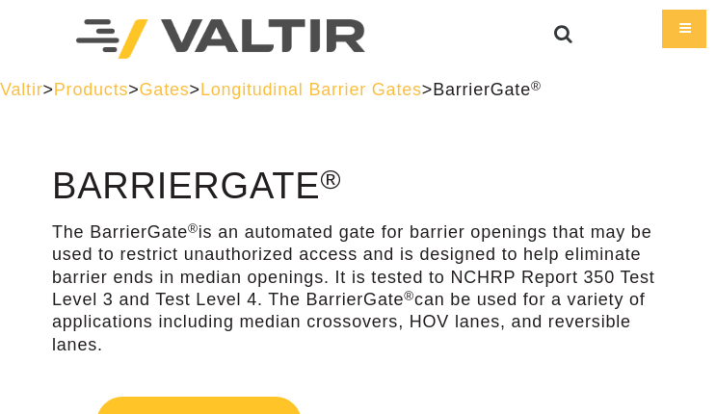 The height and width of the screenshot is (414, 716). I want to click on span: Longitudinal Barrier Gates, so click(311, 90).